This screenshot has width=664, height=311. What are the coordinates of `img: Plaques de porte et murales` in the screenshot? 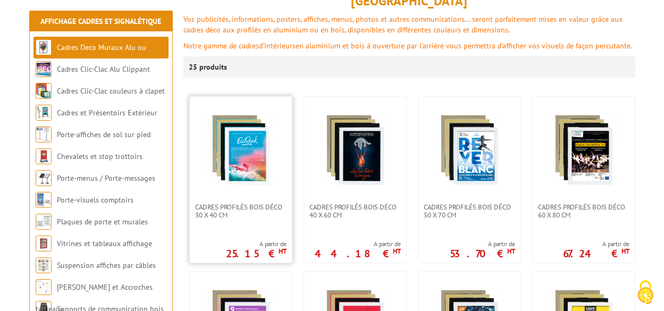 It's located at (44, 222).